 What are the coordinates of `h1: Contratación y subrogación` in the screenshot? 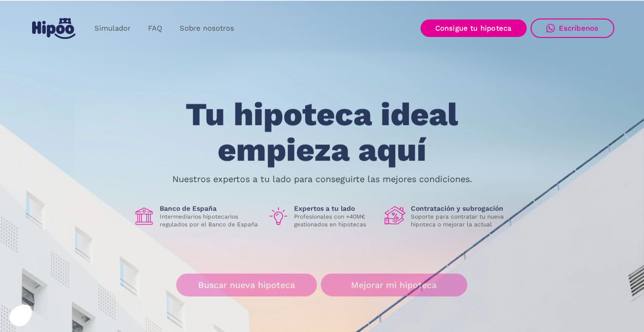 It's located at (461, 208).